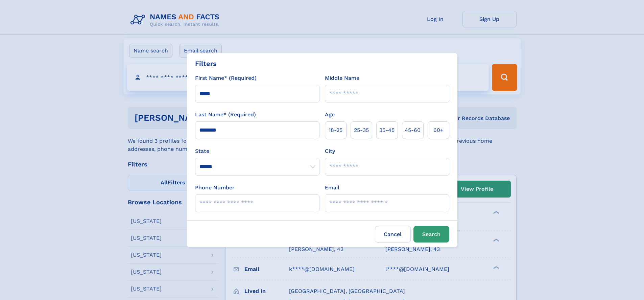 Image resolution: width=644 pixels, height=300 pixels. I want to click on label: Phone Number, so click(215, 188).